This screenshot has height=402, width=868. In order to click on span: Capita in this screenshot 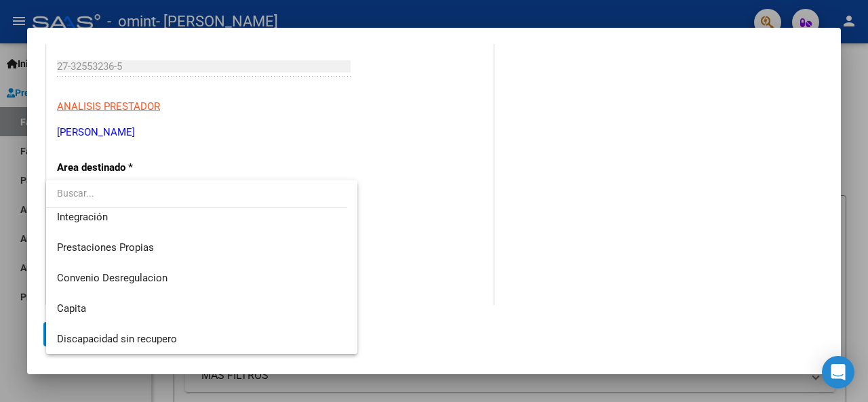, I will do `click(71, 309)`.